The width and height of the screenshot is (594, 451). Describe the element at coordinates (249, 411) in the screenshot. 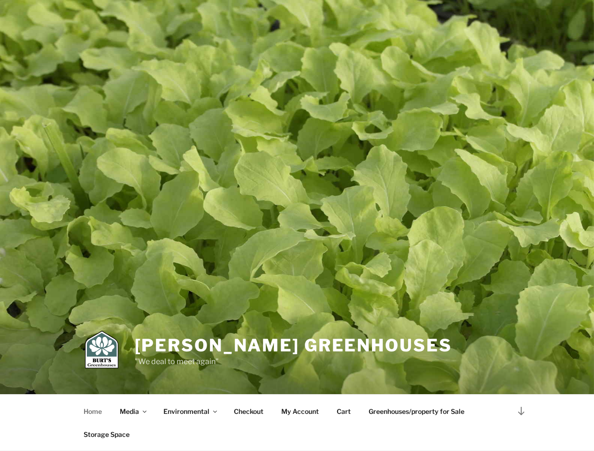

I see `a: Checkout` at that location.